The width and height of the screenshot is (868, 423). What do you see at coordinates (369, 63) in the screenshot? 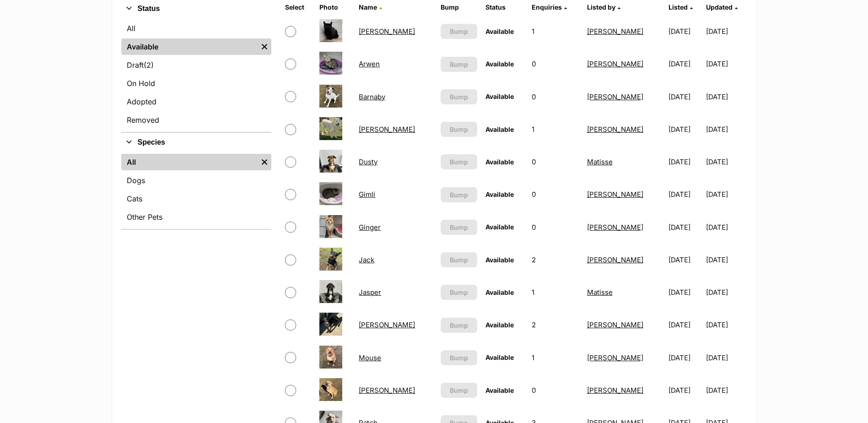
I see `a: Arwen` at bounding box center [369, 63].